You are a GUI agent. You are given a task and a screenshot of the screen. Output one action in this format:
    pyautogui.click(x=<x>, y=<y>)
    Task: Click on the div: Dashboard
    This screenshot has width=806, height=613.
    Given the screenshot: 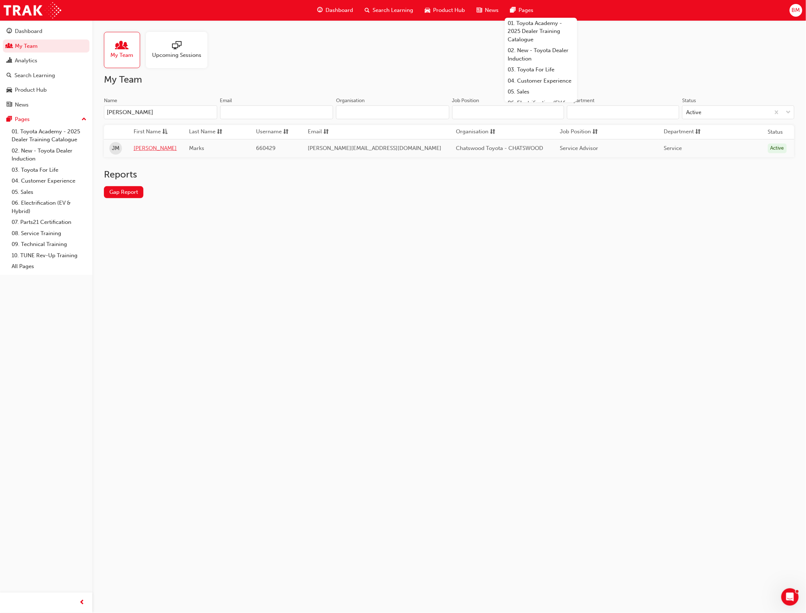 What is the action you would take?
    pyautogui.click(x=29, y=31)
    